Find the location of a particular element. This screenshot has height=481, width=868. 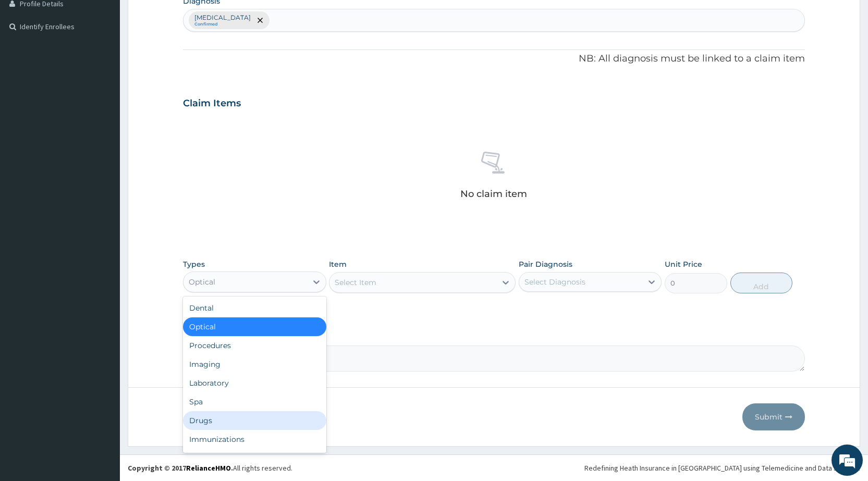

label: Comment is located at coordinates (493, 335).